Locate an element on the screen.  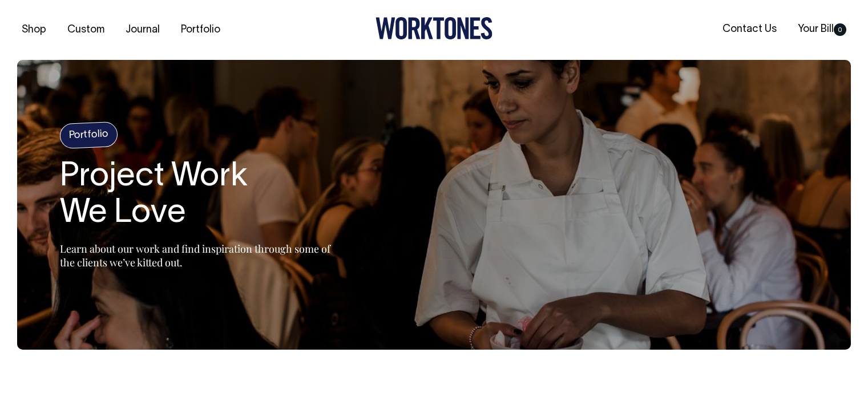
a: Journal is located at coordinates (143, 29).